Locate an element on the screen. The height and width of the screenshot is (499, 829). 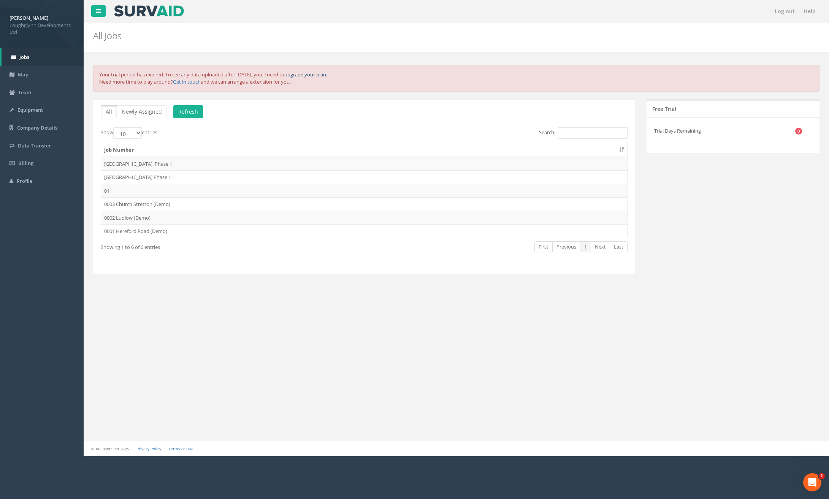
a: upgrade your plan is located at coordinates (305, 74).